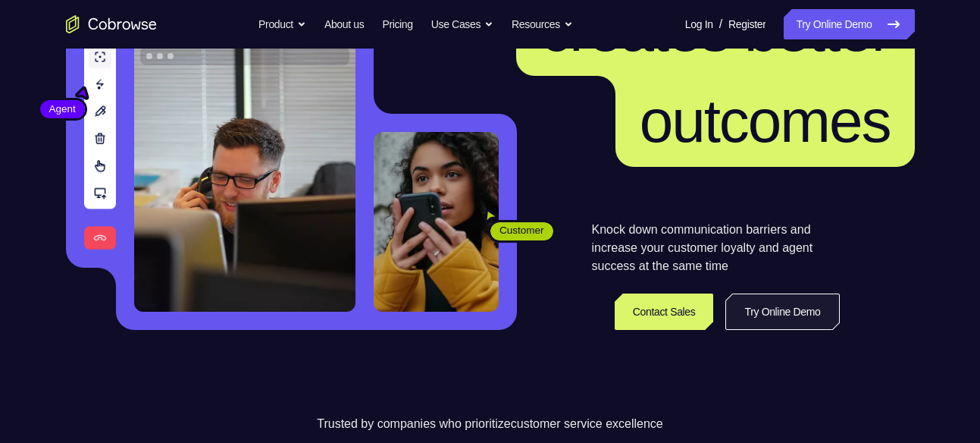  What do you see at coordinates (587, 423) in the screenshot?
I see `span: customer service excellence` at bounding box center [587, 423].